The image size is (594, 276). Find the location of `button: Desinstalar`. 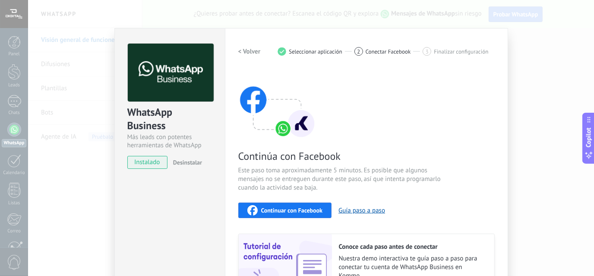

button: Desinstalar is located at coordinates (186, 162).